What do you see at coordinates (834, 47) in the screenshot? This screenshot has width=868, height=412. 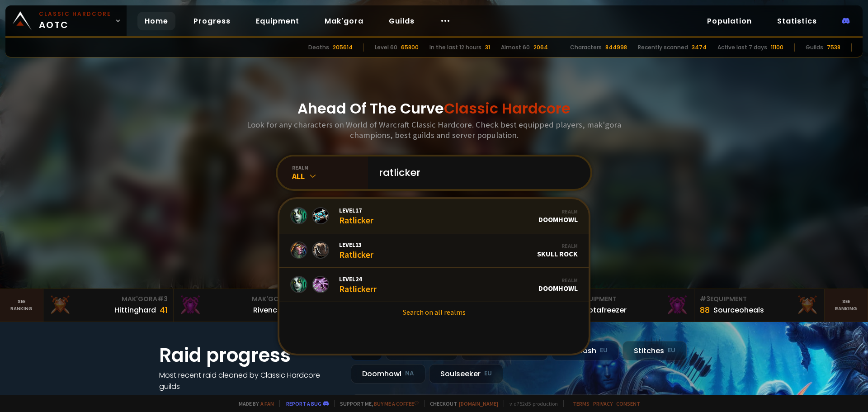 I see `div: 7538` at bounding box center [834, 47].